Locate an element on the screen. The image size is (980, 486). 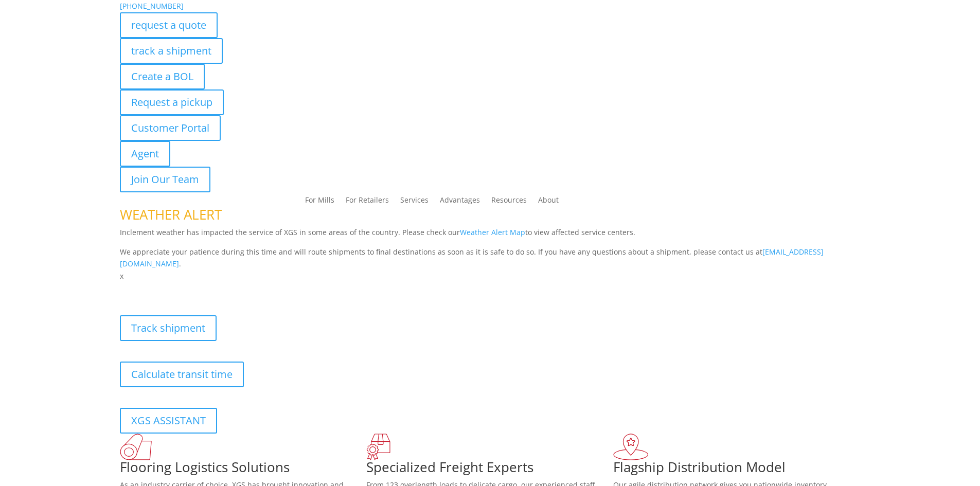
p: x is located at coordinates (490, 277).